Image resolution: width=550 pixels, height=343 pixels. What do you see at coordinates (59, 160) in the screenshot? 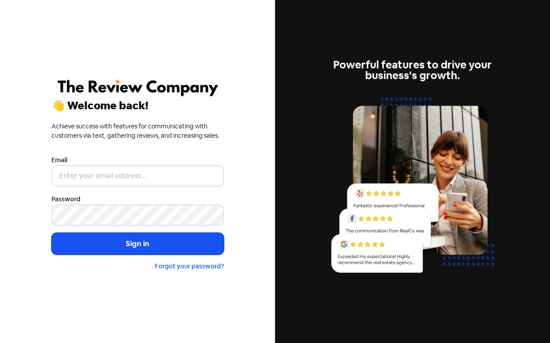
I see `label: Email` at bounding box center [59, 160].